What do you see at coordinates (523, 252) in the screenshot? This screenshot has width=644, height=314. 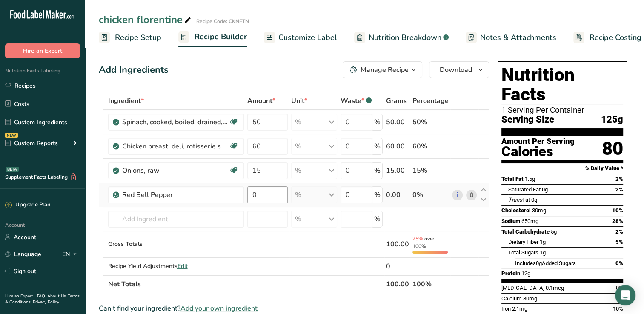 I see `span: Total Sugars` at bounding box center [523, 252].